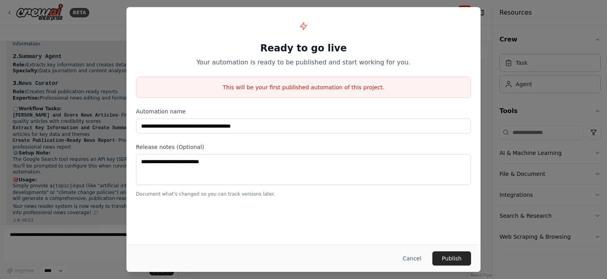  What do you see at coordinates (304, 62) in the screenshot?
I see `p: Your automation is ready to be published and start working for you.` at bounding box center [304, 62].